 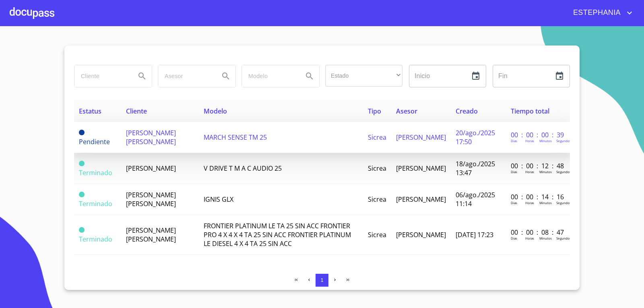 What do you see at coordinates (277, 235) in the screenshot?
I see `span: FRONTIER PLATINUM LE TA 25 SIN ACC FRONTIER PRO 4 X 4 X 4 TA 25 SIN ACC FRONTIER PLATINUM LE DIES...` at bounding box center [277, 235].